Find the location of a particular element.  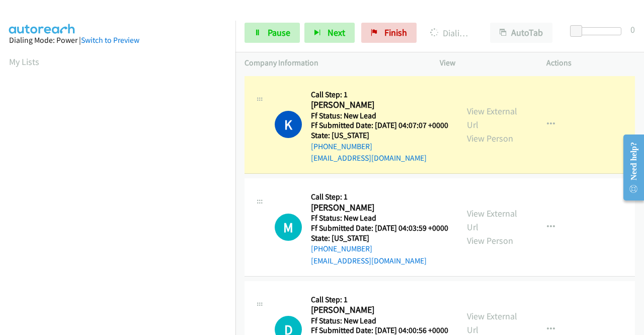

button: AutoTab is located at coordinates (522, 32).